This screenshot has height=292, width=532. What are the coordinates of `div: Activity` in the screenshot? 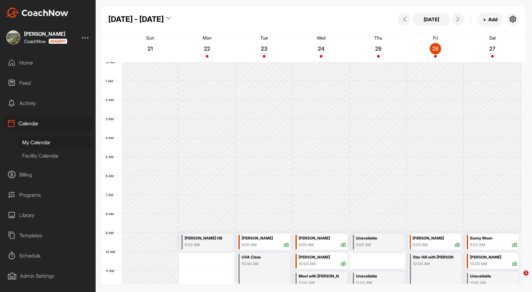 It's located at (48, 103).